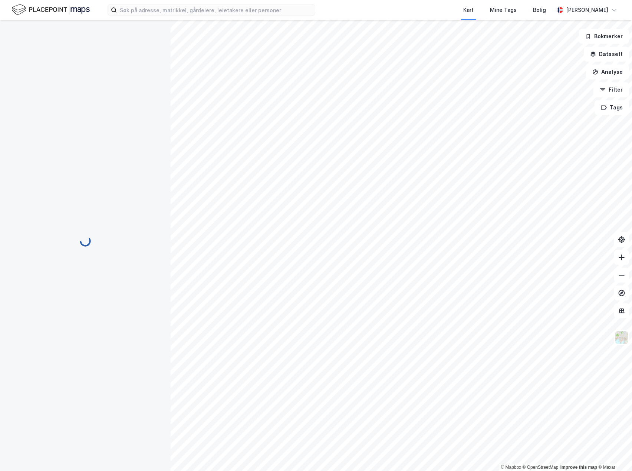  Describe the element at coordinates (612, 108) in the screenshot. I see `button: Tags` at that location.